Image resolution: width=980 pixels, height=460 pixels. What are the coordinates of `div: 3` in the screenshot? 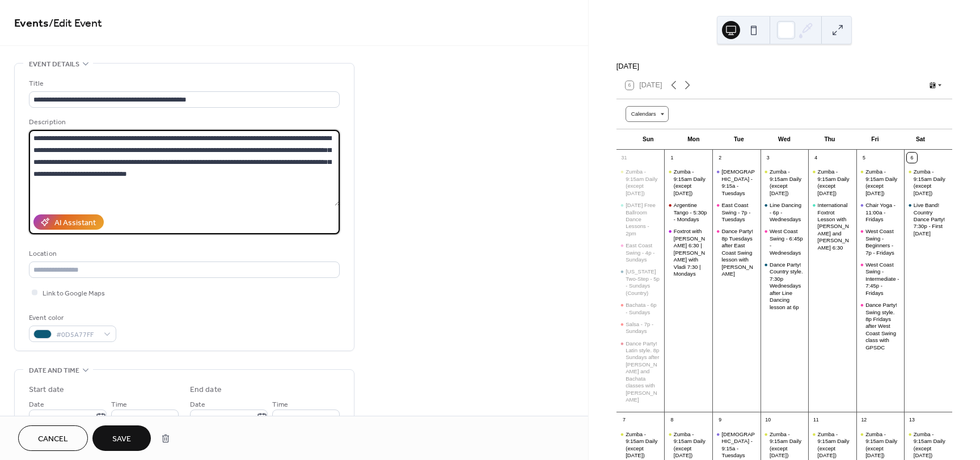 It's located at (768, 158).